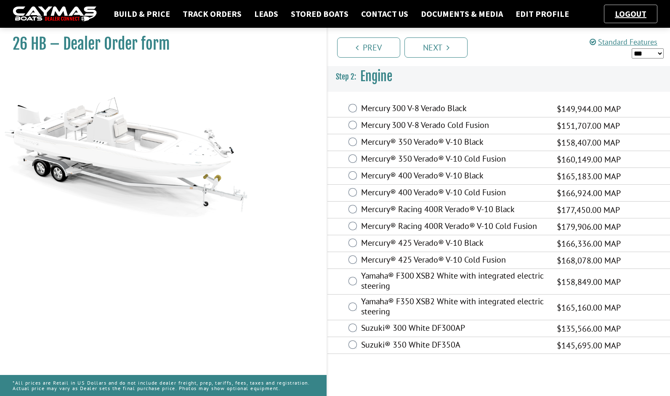  What do you see at coordinates (454, 346) in the screenshot?
I see `label: Suzuki® 350 White DF350A` at bounding box center [454, 346].